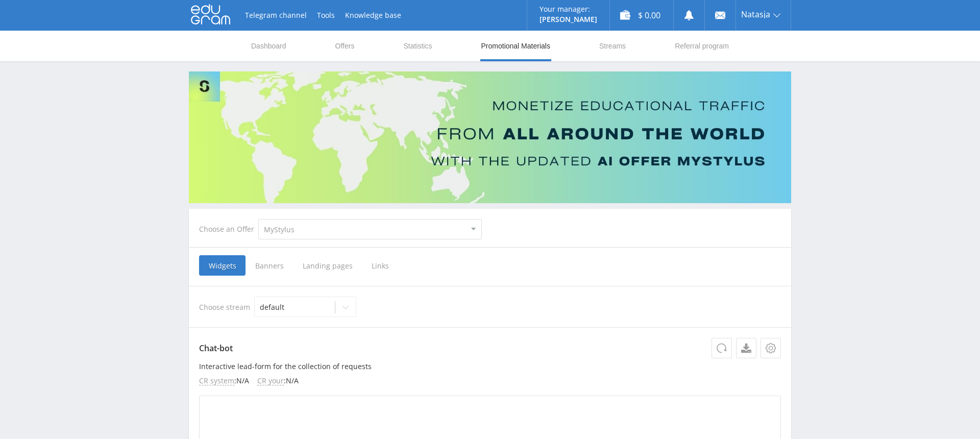 This screenshot has width=980, height=439. Describe the element at coordinates (345, 46) in the screenshot. I see `a: Offers` at that location.